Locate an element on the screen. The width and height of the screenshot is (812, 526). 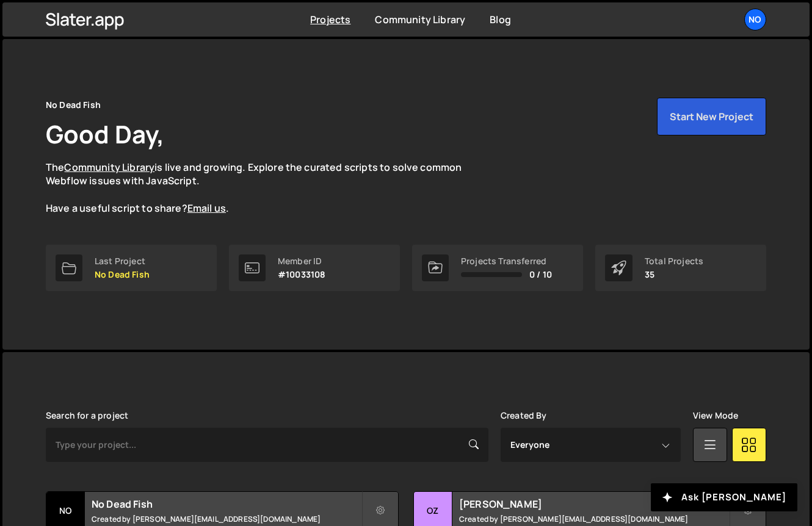
a: Blog is located at coordinates (500, 20).